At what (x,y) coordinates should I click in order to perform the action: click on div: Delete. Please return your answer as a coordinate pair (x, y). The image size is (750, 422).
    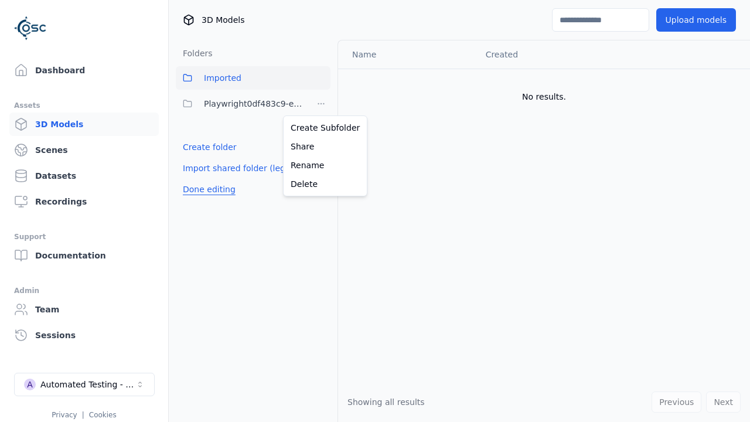
    Looking at the image, I should click on (325, 184).